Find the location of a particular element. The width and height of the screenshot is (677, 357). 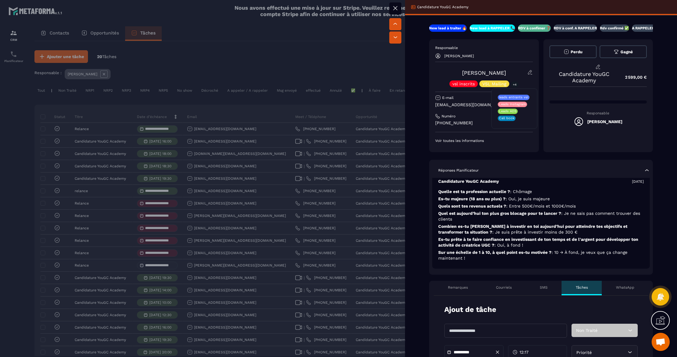

p: Es-tu prête à te faire confiance en investissant de ton temps et de l'argent pour développer ton ... is located at coordinates (541, 242).